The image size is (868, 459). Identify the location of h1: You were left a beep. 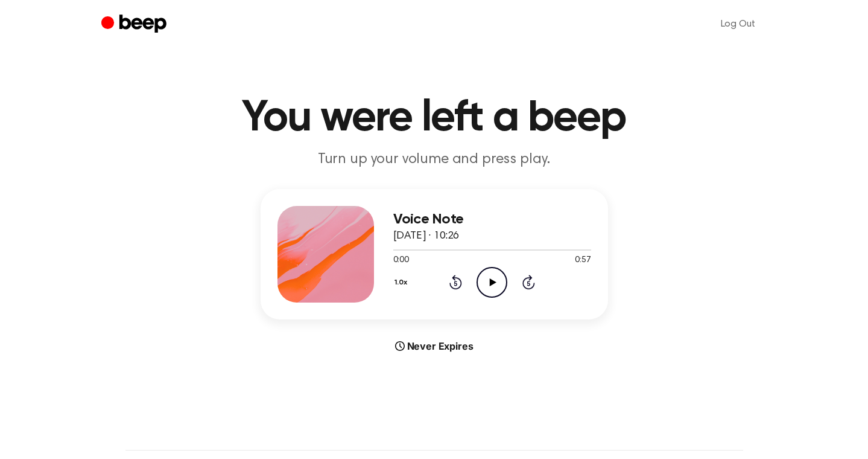
(434, 118).